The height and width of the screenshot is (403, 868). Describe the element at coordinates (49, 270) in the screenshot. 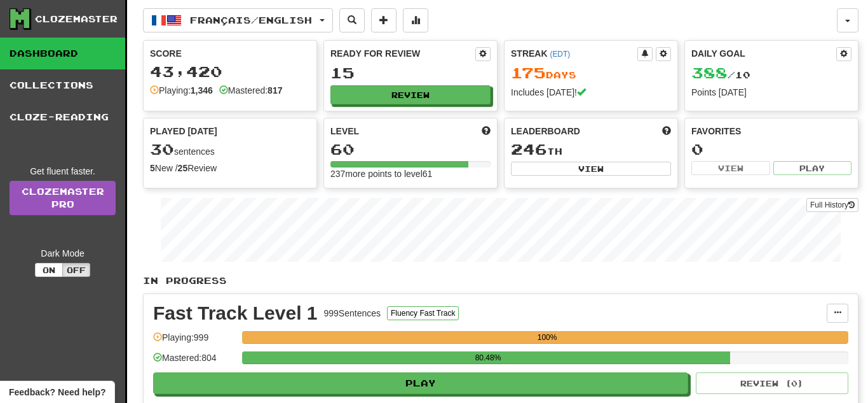

I see `button: On` at that location.